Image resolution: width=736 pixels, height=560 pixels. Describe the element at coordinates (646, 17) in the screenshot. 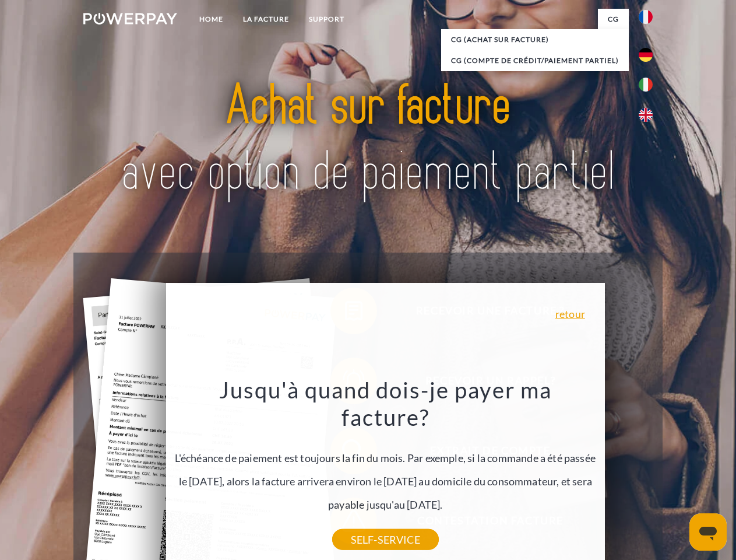

I see `img: fr` at that location.